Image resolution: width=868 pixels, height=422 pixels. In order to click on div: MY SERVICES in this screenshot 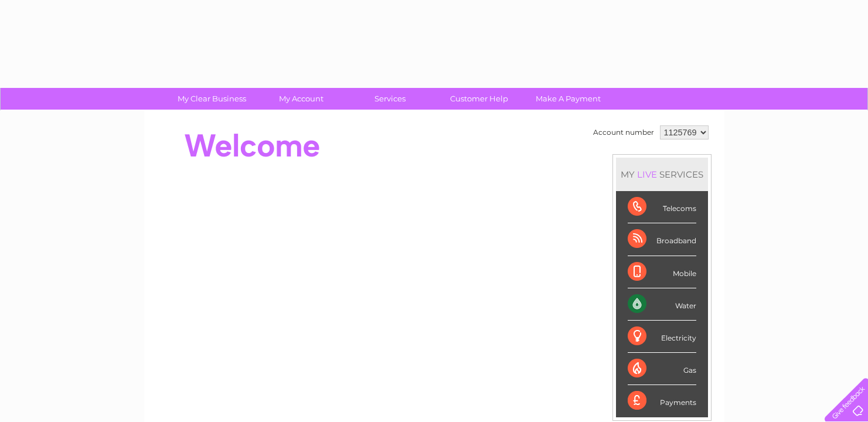, I will do `click(661, 174)`.